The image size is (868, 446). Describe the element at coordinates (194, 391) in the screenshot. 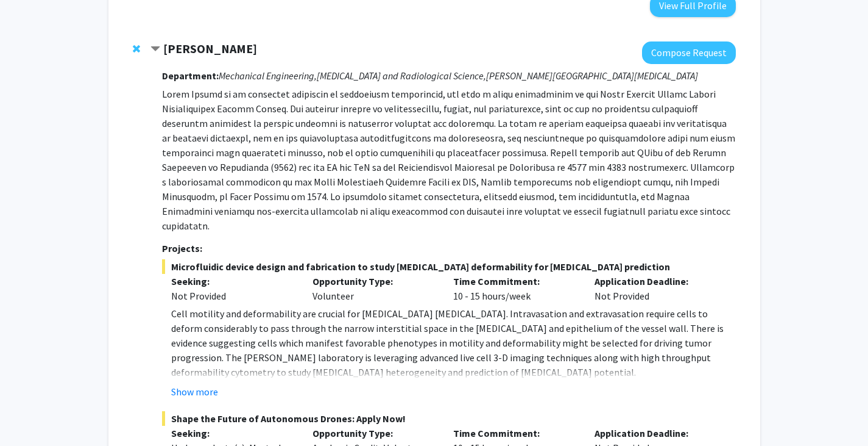

I see `button: Show more` at that location.